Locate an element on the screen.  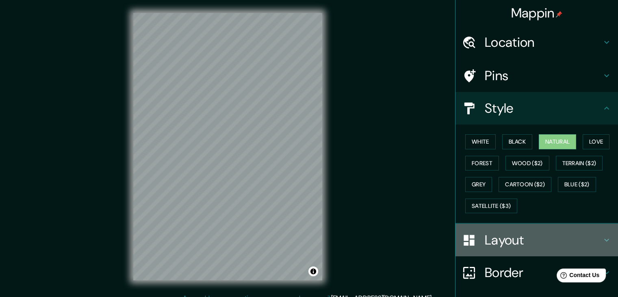
div: Layout is located at coordinates (537, 240).